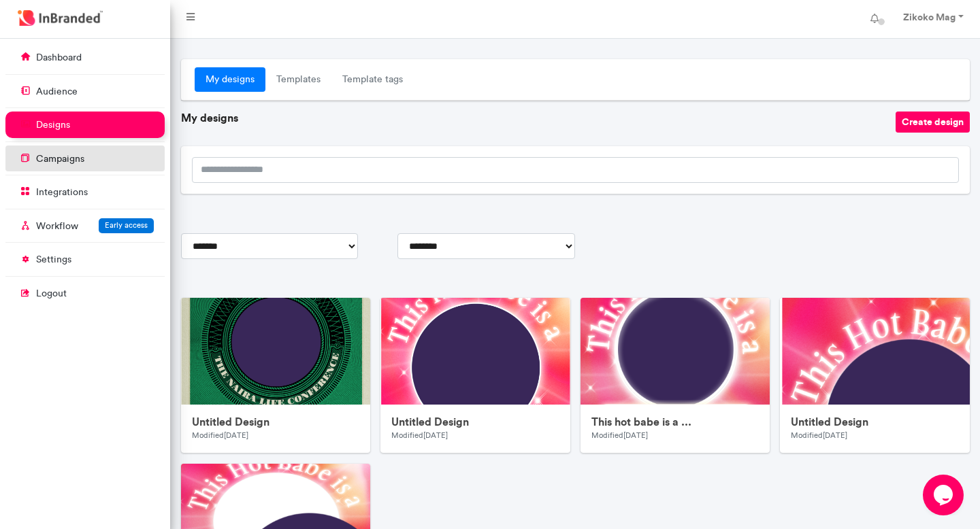 This screenshot has height=529, width=980. What do you see at coordinates (929, 17) in the screenshot?
I see `strong: Zikoko Mag` at bounding box center [929, 17].